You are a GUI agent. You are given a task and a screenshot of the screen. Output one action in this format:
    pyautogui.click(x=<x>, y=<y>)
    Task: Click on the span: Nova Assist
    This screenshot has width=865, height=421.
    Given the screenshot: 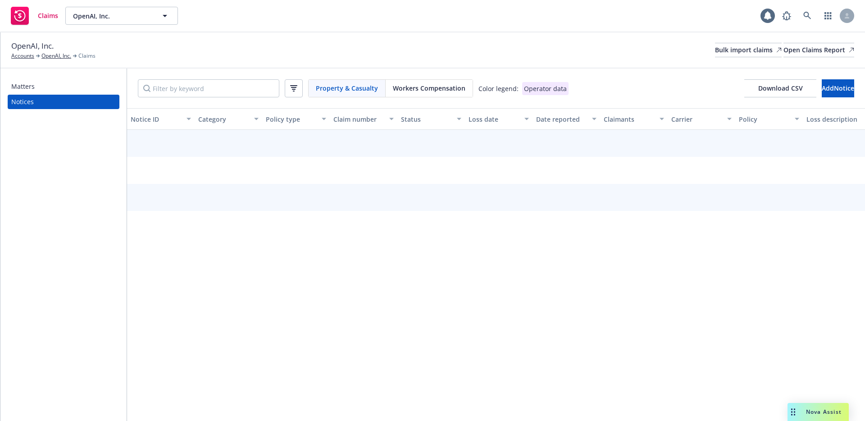 What is the action you would take?
    pyautogui.click(x=824, y=411)
    